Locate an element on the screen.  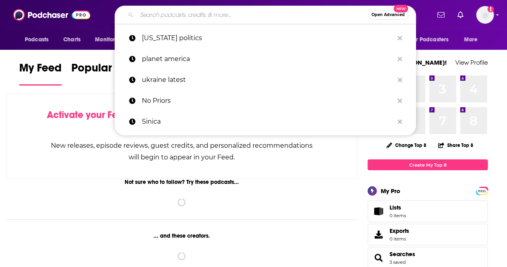
a: Exports is located at coordinates (428, 234).